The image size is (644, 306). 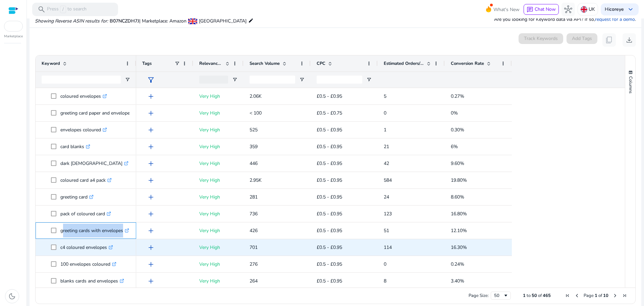 What do you see at coordinates (385, 264) in the screenshot?
I see `span: 0` at bounding box center [385, 264].